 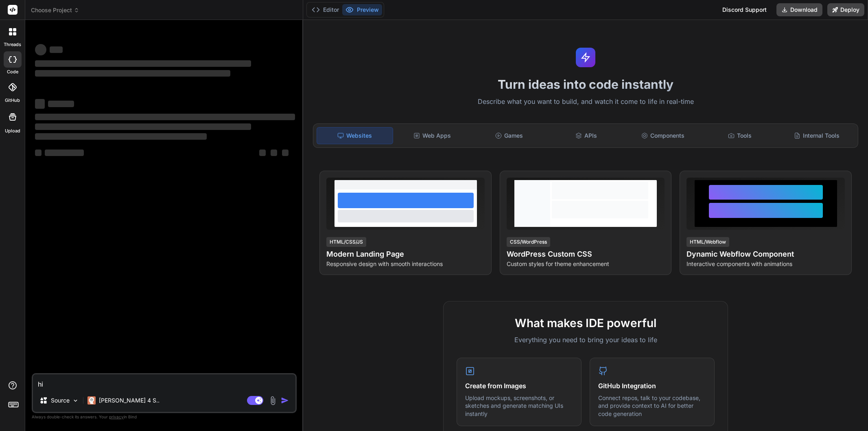 I want to click on h2: What makes IDE powerful, so click(x=586, y=323).